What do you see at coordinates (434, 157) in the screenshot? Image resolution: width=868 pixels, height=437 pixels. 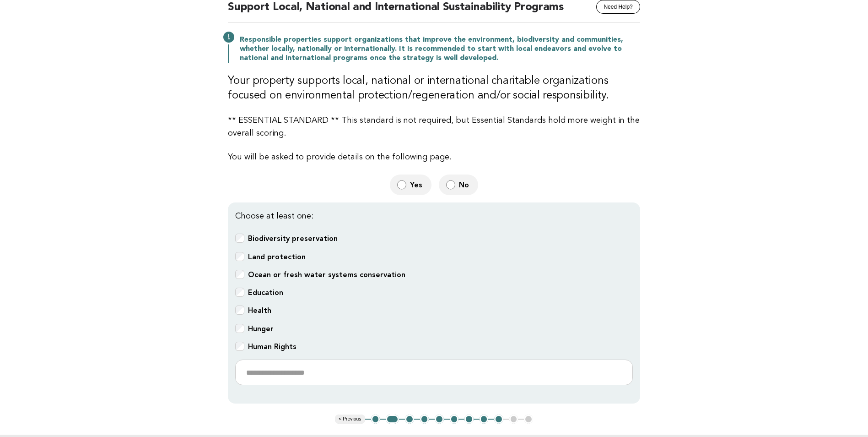 I see `p: You will be asked to provide details on the following page.` at bounding box center [434, 157].